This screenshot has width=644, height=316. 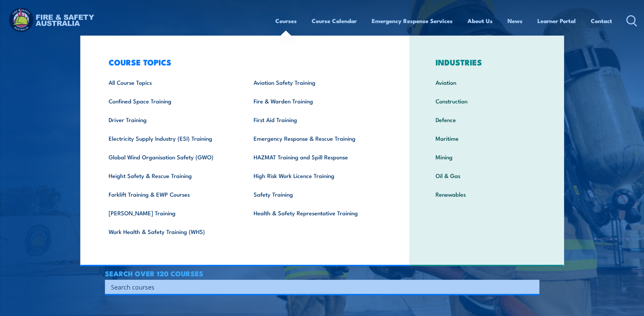 What do you see at coordinates (487, 119) in the screenshot?
I see `a: Defence` at bounding box center [487, 119].